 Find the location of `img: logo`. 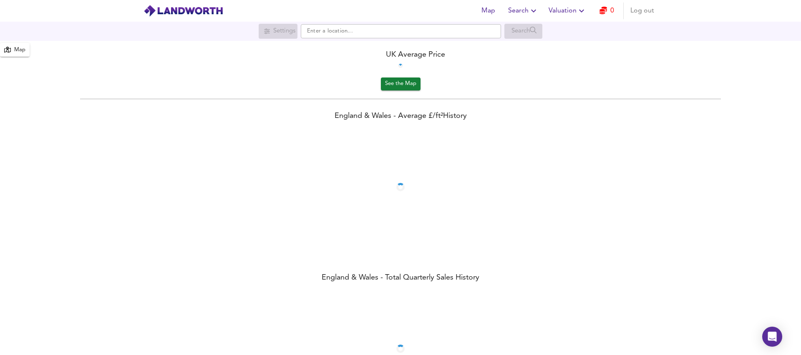

img: logo is located at coordinates (183, 11).